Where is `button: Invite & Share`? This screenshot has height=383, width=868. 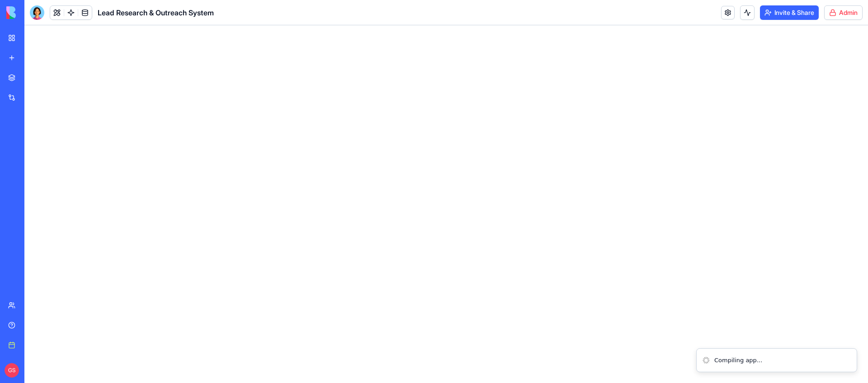 button: Invite & Share is located at coordinates (789, 12).